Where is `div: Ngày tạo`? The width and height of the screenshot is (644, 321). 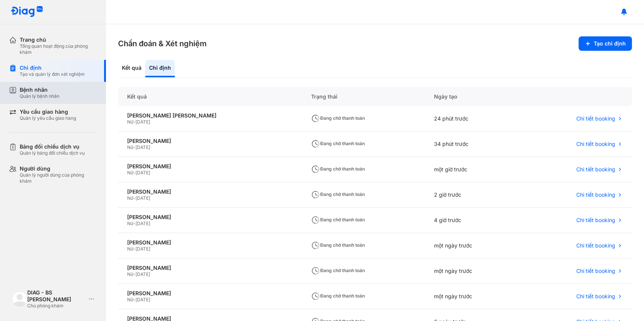 div: Ngày tạo is located at coordinates (473, 97).